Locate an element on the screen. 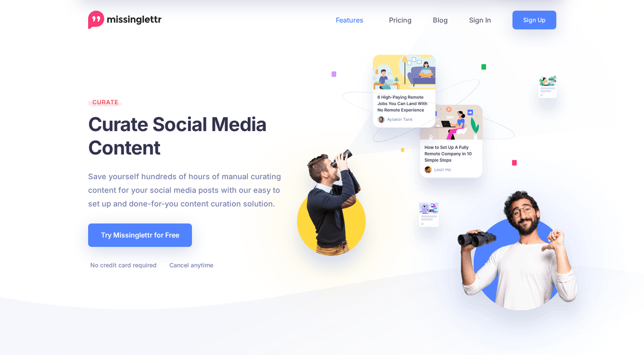 The height and width of the screenshot is (355, 644). span: Curate is located at coordinates (105, 104).